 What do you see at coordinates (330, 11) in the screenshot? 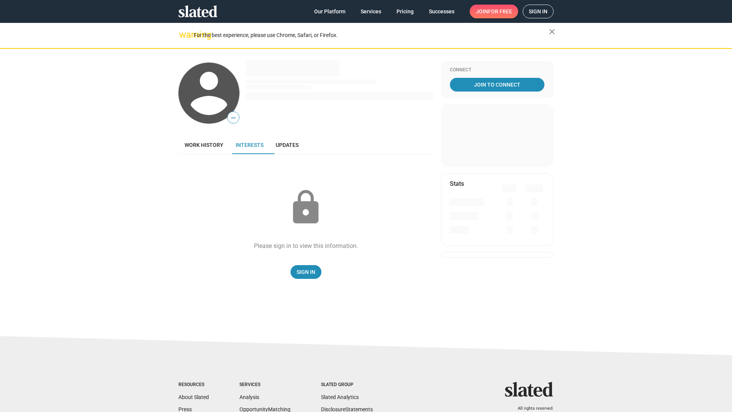
I see `span: Our Platform` at bounding box center [330, 11].